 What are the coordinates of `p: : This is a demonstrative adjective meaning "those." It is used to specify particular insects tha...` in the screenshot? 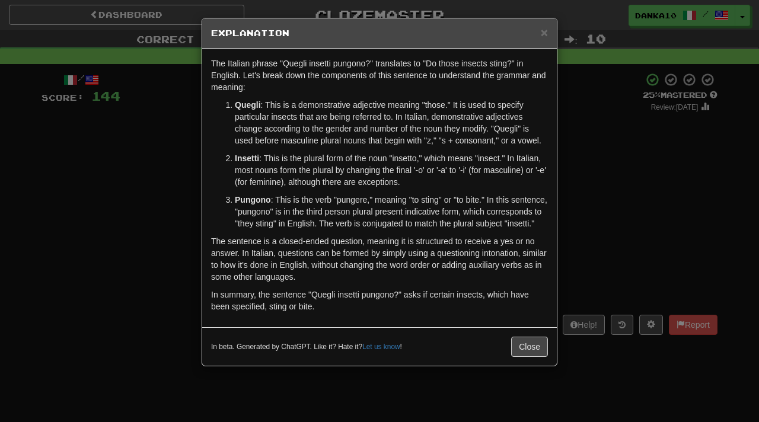 It's located at (391, 123).